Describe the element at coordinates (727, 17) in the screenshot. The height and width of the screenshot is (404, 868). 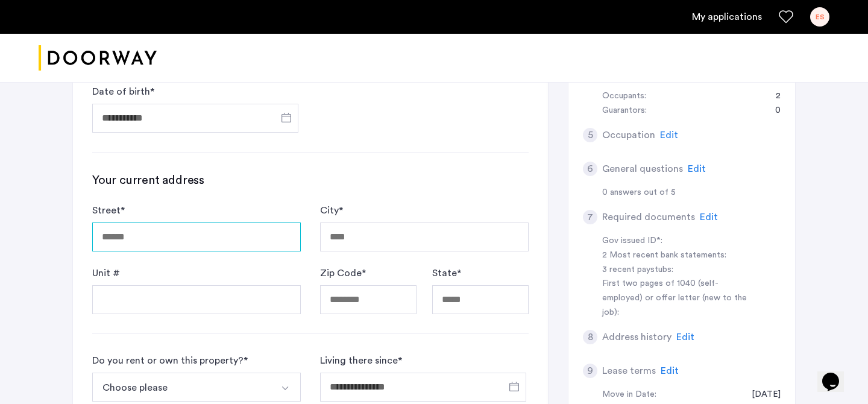
I see `a: My application` at that location.